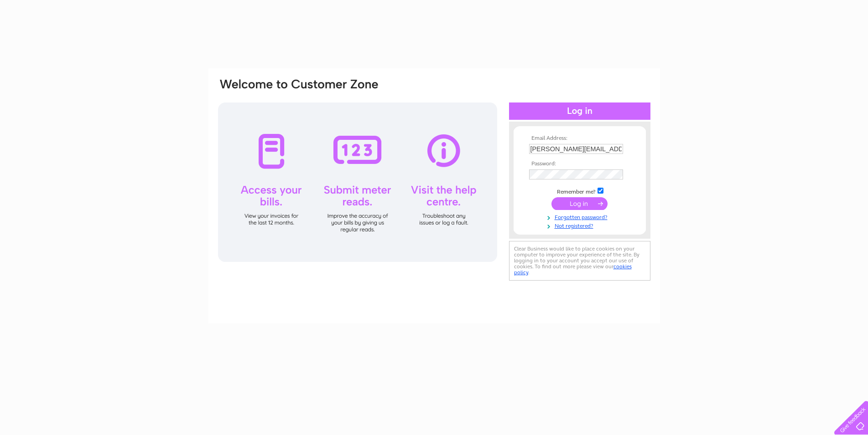 Image resolution: width=868 pixels, height=435 pixels. Describe the element at coordinates (580, 164) in the screenshot. I see `th: Password:` at that location.